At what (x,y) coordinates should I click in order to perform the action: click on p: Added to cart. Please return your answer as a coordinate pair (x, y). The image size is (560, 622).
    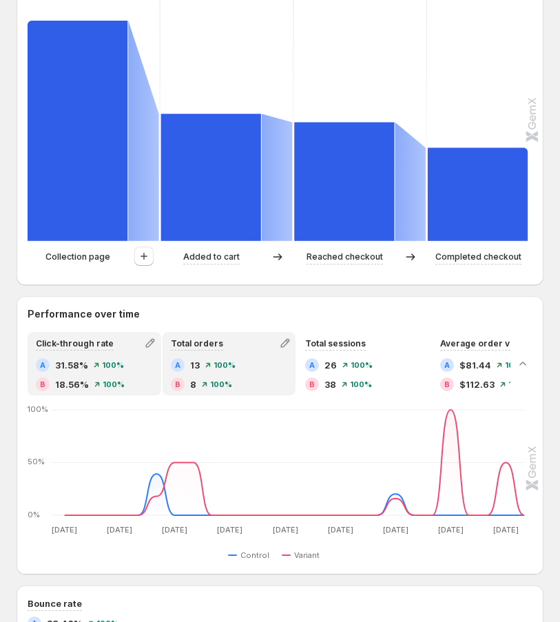
    Looking at the image, I should click on (211, 257).